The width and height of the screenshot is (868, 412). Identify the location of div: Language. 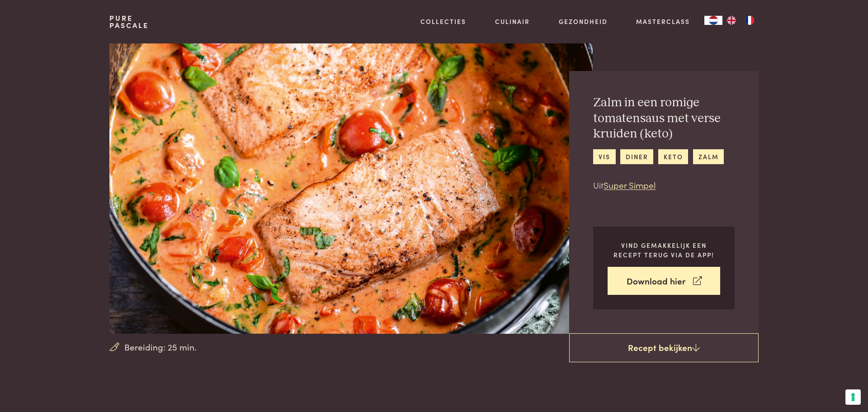
(714, 20).